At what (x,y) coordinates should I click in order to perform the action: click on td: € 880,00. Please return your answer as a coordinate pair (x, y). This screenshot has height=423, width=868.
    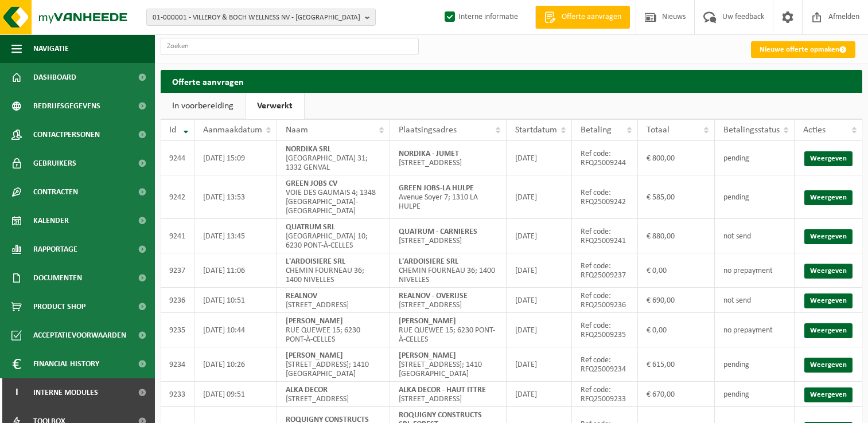
    Looking at the image, I should click on (676, 237).